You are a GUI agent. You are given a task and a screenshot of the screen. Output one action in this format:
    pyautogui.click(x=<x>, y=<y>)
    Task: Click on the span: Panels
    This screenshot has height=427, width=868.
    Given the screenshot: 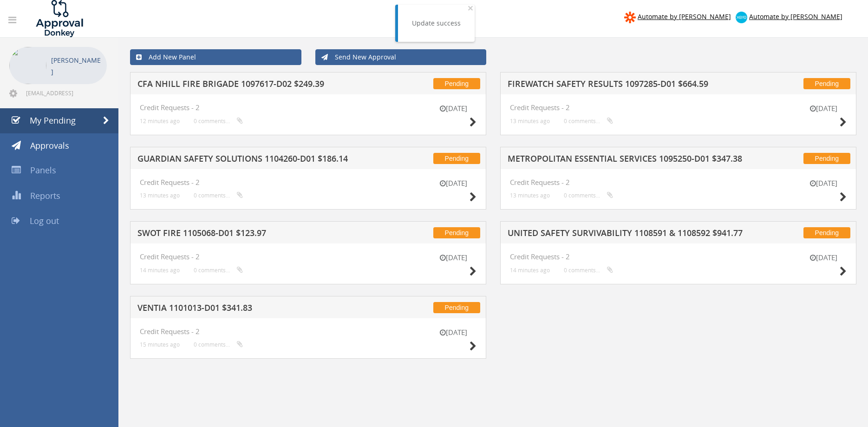 What is the action you would take?
    pyautogui.click(x=43, y=170)
    